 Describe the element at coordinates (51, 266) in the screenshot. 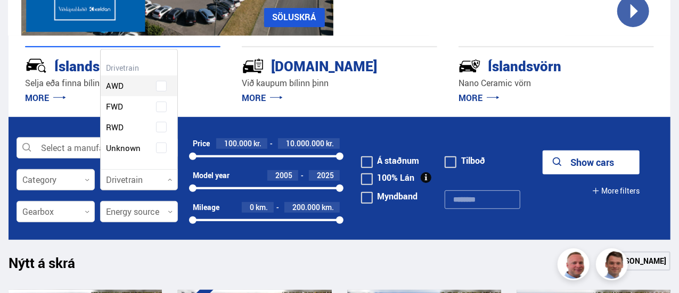

I see `h1: Nýtt á skrá` at that location.